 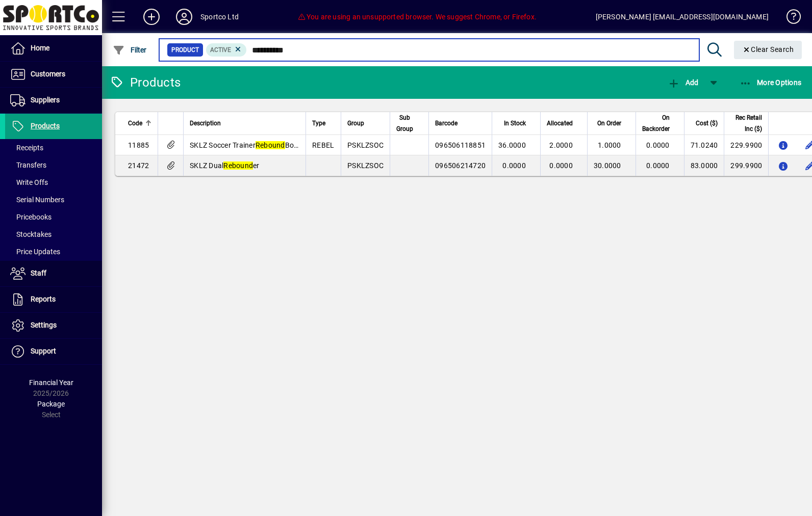 What do you see at coordinates (704, 166) in the screenshot?
I see `td: 83.0000` at bounding box center [704, 166].